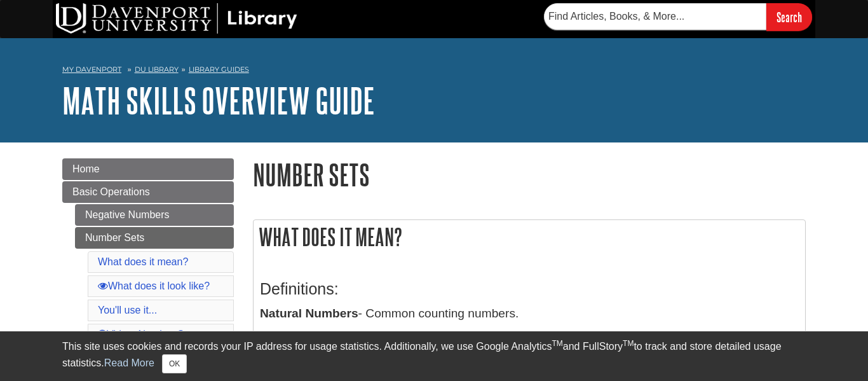 This screenshot has width=868, height=381. Describe the element at coordinates (219, 100) in the screenshot. I see `a: Math Skills Overview Guide` at that location.